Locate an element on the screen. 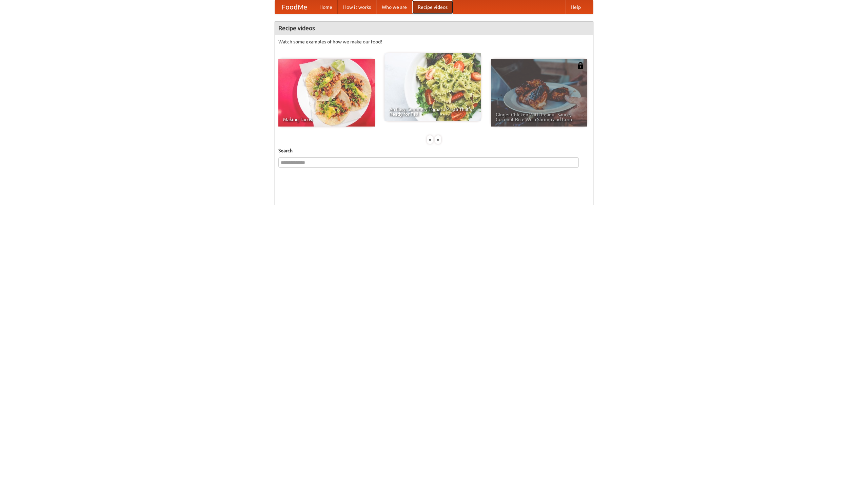 The height and width of the screenshot is (480, 868). img: 483408.png is located at coordinates (581, 65).